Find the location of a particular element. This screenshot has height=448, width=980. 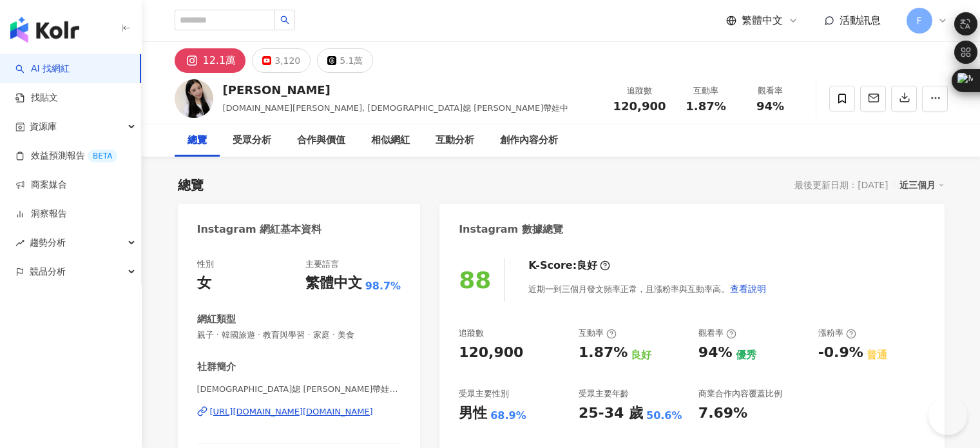

div: 25-34 歲 is located at coordinates (610, 413).